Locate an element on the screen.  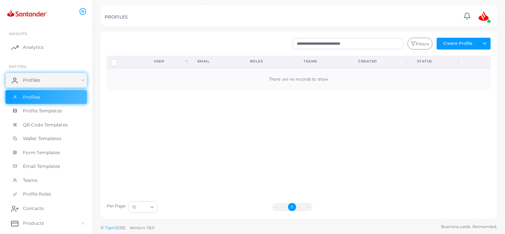
a: Wallet Templates is located at coordinates (46, 138).